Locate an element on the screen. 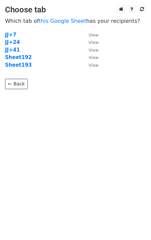 This screenshot has height=240, width=151. h3: Choose tab is located at coordinates (76, 10).